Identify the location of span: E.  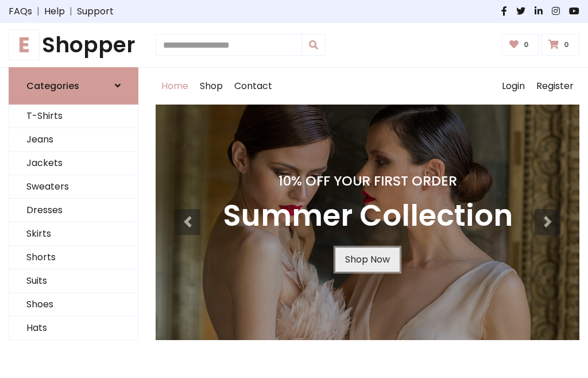
(24, 45).